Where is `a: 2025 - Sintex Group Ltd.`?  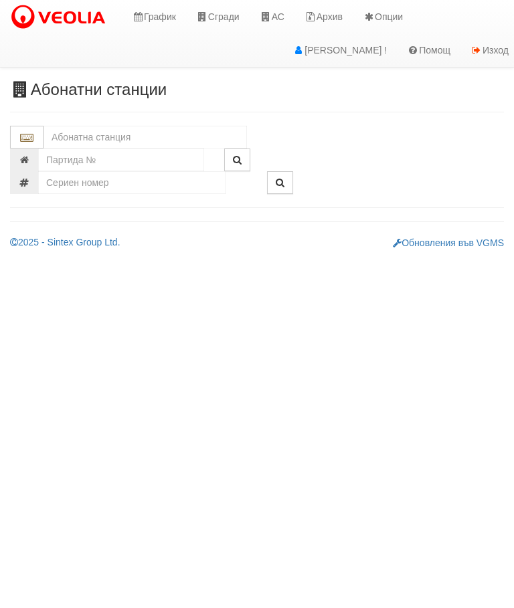 a: 2025 - Sintex Group Ltd. is located at coordinates (65, 242).